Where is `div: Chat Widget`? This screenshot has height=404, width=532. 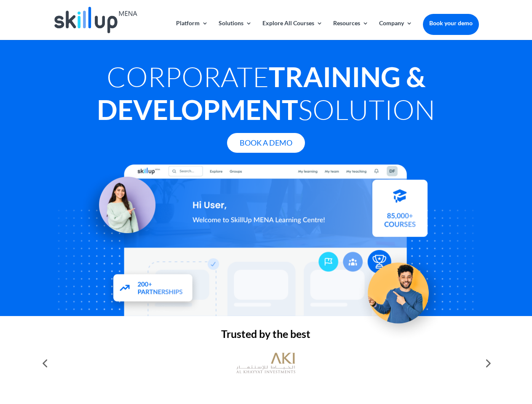 div: Chat Widget is located at coordinates (461, 358).